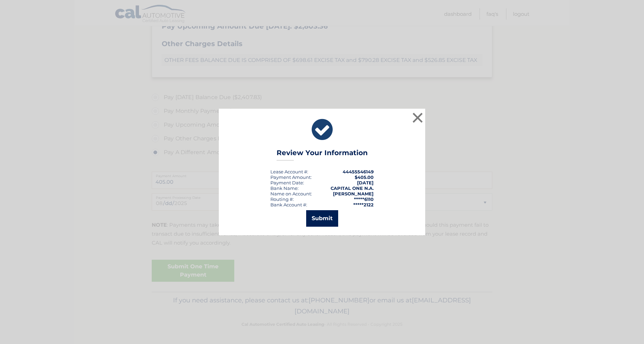  Describe the element at coordinates (322, 218) in the screenshot. I see `button: Submit` at that location.